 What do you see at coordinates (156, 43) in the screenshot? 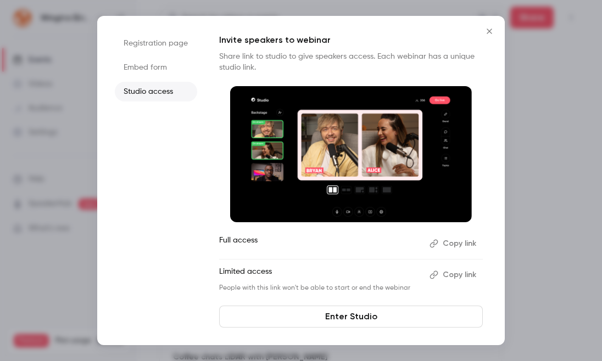
I see `li: Registration page` at bounding box center [156, 43].